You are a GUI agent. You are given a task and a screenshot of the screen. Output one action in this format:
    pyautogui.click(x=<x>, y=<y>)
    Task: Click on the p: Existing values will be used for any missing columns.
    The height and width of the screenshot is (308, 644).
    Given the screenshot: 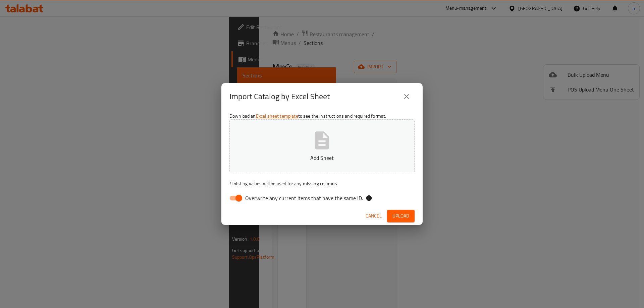 What is the action you would take?
    pyautogui.click(x=322, y=184)
    